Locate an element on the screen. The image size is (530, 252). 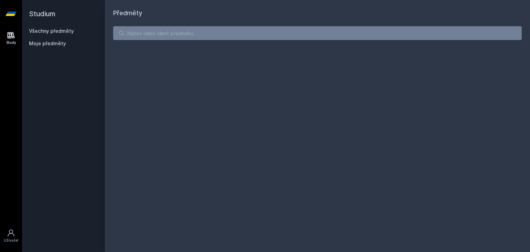
a: Study is located at coordinates (11, 38).